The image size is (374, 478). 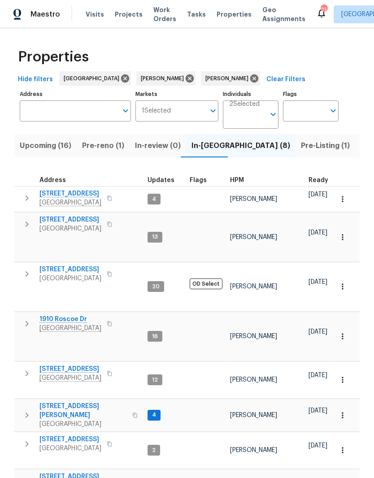 I want to click on span: Tasks, so click(x=197, y=14).